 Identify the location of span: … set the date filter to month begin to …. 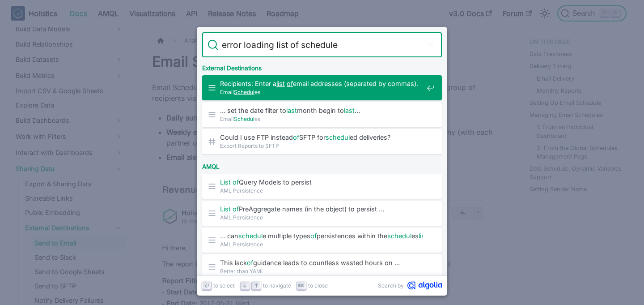
(322, 110).